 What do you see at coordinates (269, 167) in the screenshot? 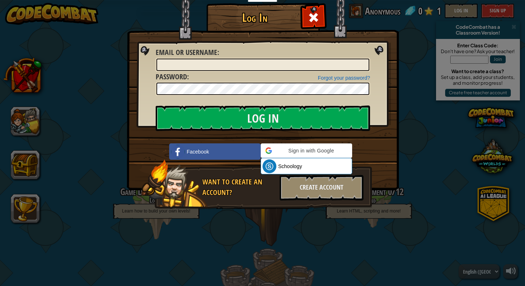
I see `img: schoology.png` at bounding box center [269, 167].